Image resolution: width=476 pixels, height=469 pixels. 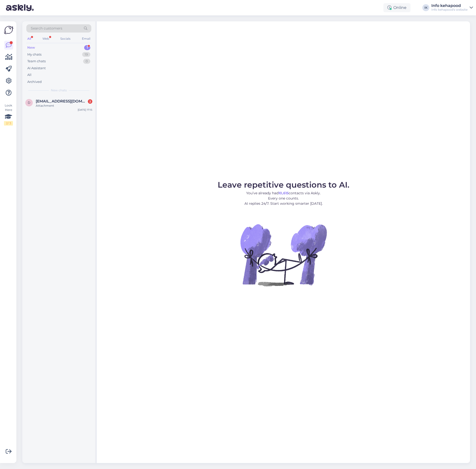 I want to click on span: d, so click(x=29, y=103).